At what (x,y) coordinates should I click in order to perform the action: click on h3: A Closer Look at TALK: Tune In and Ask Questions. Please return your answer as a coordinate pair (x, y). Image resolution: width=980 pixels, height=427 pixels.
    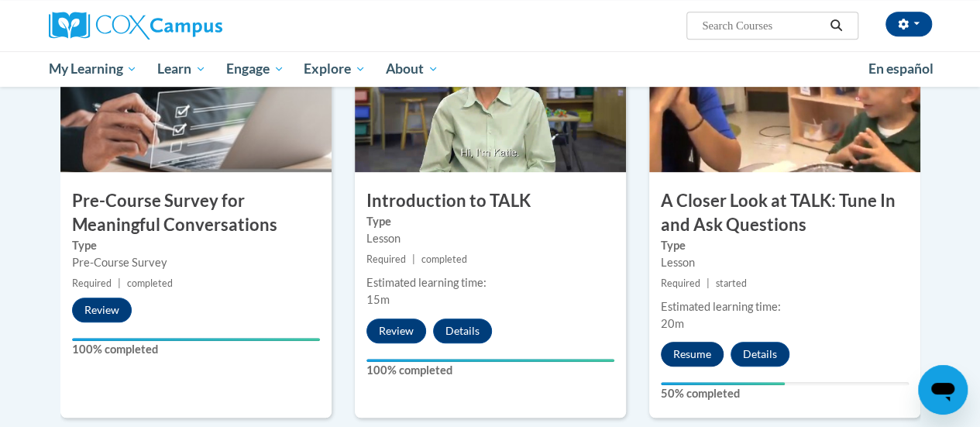
    Looking at the image, I should click on (785, 213).